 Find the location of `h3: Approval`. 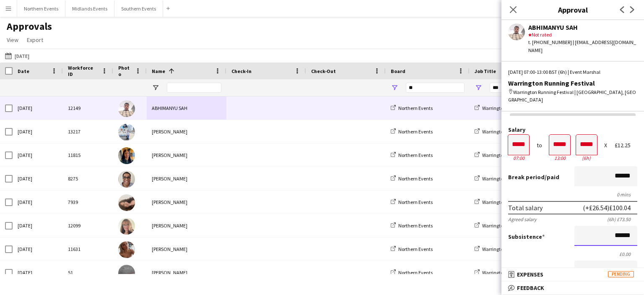

h3: Approval is located at coordinates (573, 10).